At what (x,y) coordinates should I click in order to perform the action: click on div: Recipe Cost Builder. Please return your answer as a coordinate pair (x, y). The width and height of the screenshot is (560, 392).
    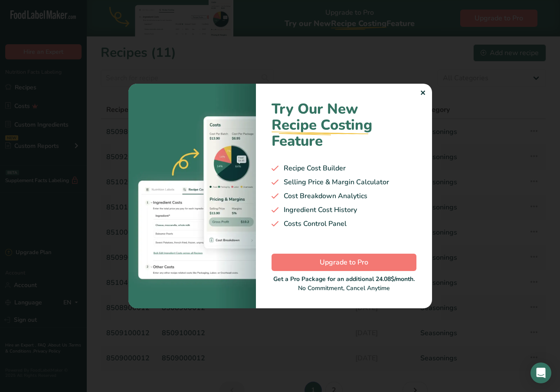
    Looking at the image, I should click on (344, 168).